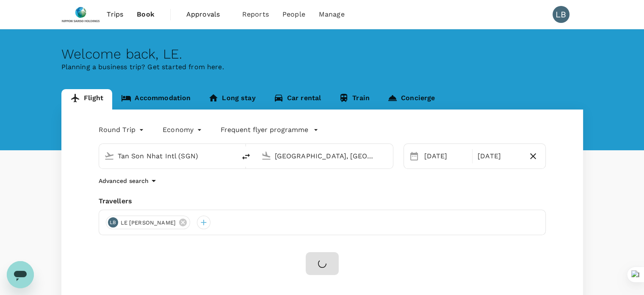  What do you see at coordinates (325, 156) in the screenshot?
I see `input: Going to` at bounding box center [325, 156].